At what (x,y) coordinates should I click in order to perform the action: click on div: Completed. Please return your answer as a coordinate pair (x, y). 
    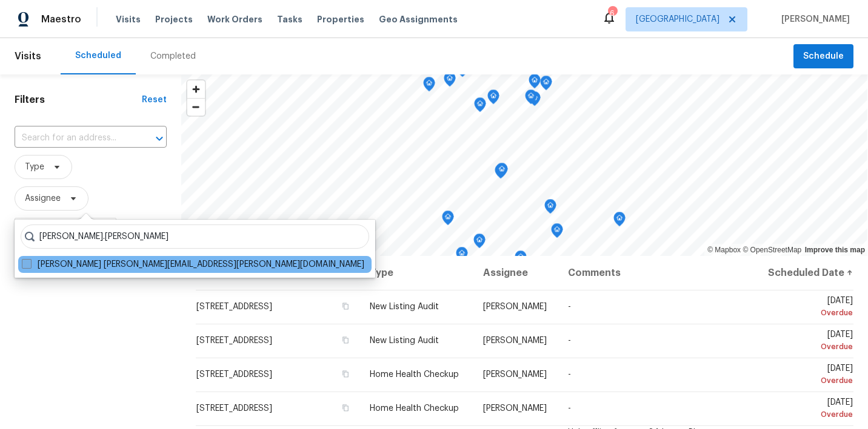
    Looking at the image, I should click on (173, 57).